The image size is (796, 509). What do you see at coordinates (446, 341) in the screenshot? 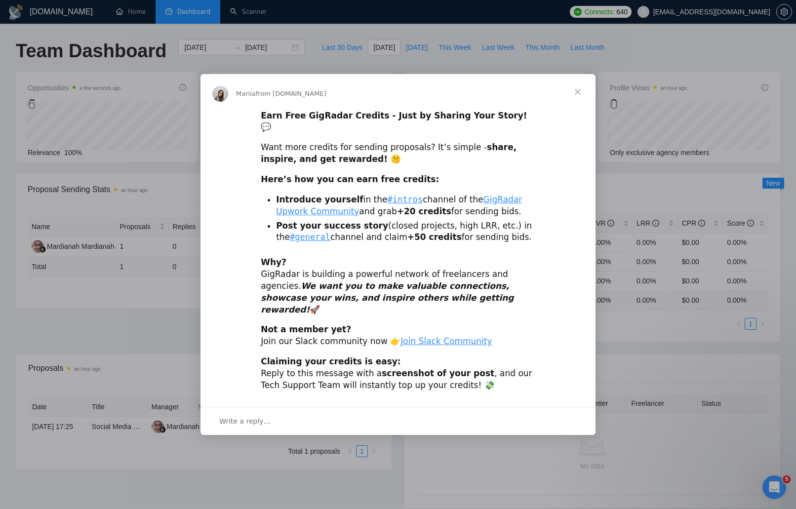
I see `a: Join Slack Community` at bounding box center [446, 341].